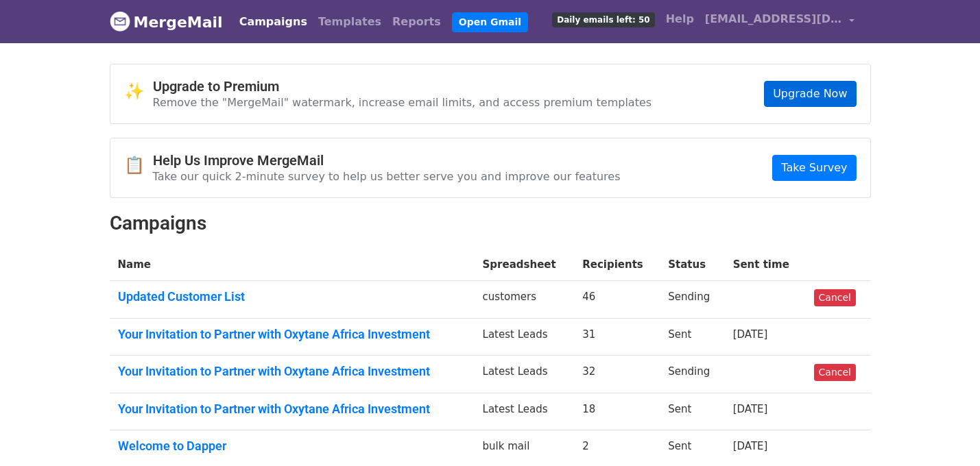 This screenshot has width=980, height=466. What do you see at coordinates (350, 22) in the screenshot?
I see `a: Templates` at bounding box center [350, 22].